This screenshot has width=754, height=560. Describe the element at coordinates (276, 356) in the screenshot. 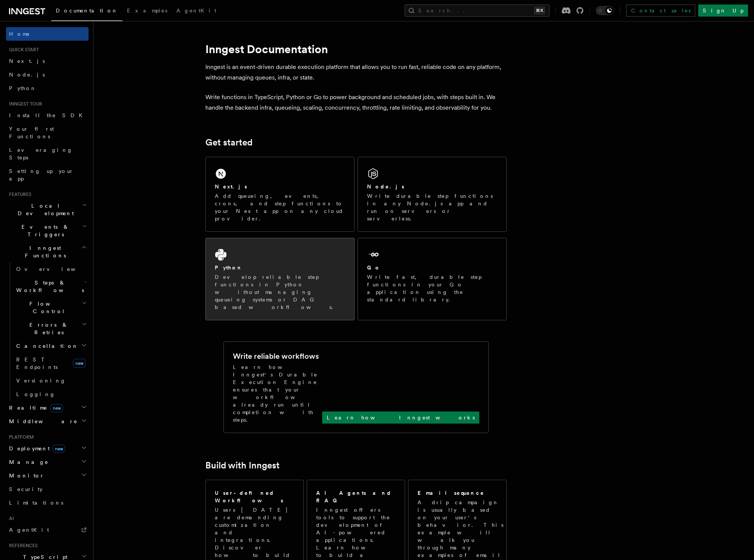

I see `h2: Write reliable workflows` at that location.